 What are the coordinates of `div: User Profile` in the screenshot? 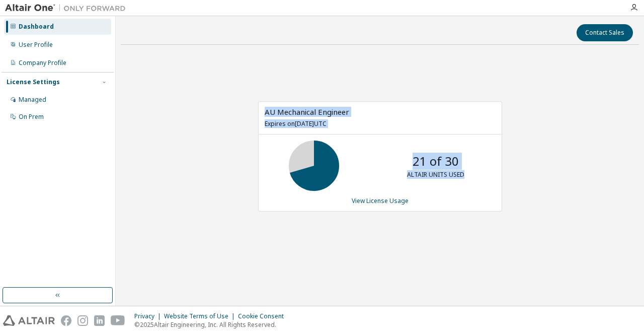 It's located at (36, 45).